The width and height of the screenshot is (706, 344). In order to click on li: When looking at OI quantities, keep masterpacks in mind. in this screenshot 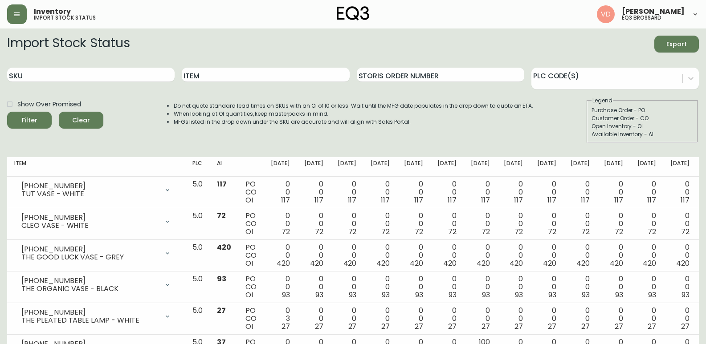, I will do `click(354, 114)`.